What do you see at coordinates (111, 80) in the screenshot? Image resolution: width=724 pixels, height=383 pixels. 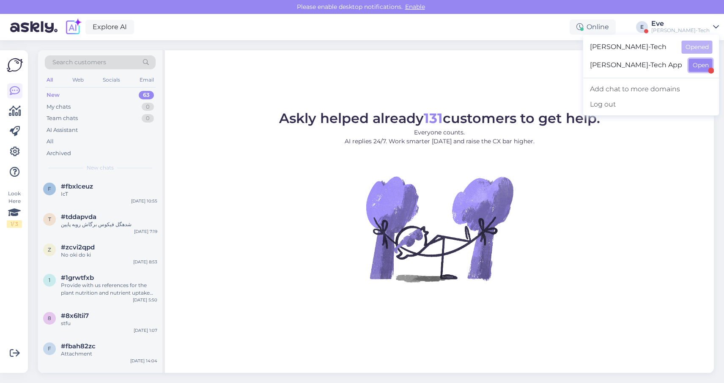 I see `div: Socials` at bounding box center [111, 80].